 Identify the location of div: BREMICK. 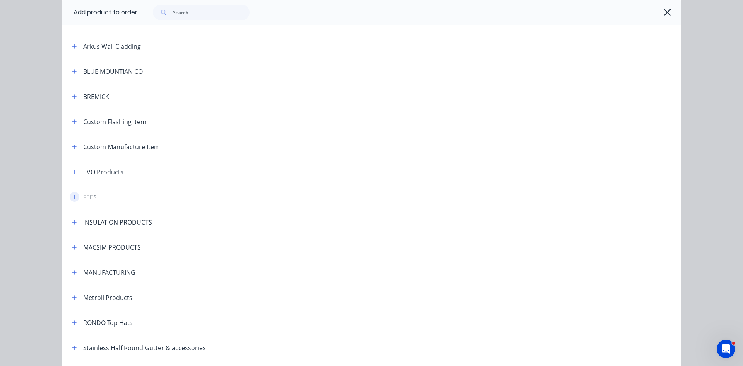
(96, 97).